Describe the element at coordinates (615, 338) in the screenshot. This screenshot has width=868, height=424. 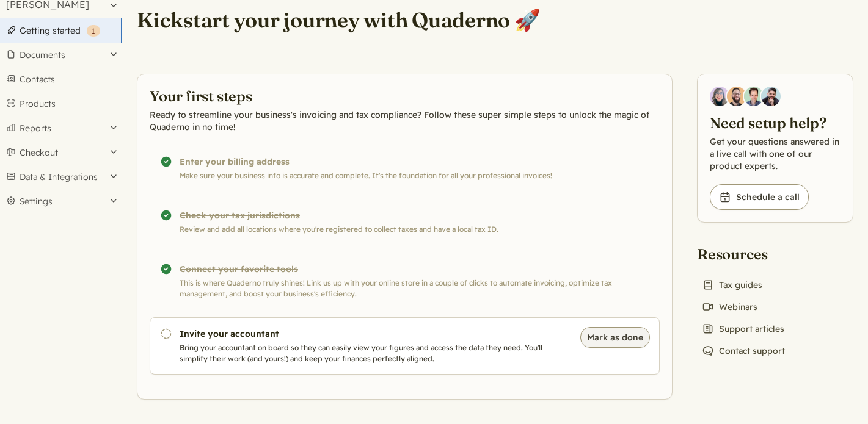
I see `button: Mark as done` at that location.